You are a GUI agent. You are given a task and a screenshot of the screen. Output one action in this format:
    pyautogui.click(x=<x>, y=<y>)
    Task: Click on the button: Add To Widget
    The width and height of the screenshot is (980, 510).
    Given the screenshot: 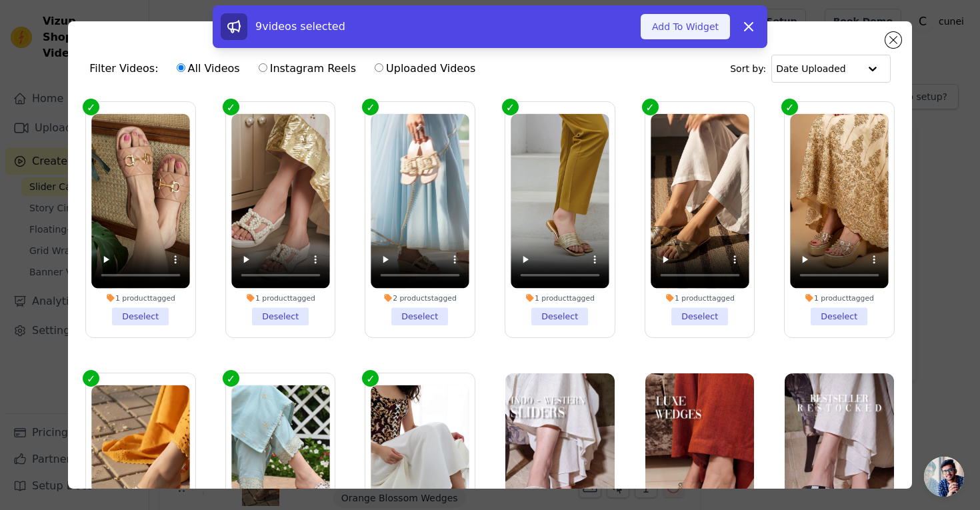 What is the action you would take?
    pyautogui.click(x=685, y=27)
    